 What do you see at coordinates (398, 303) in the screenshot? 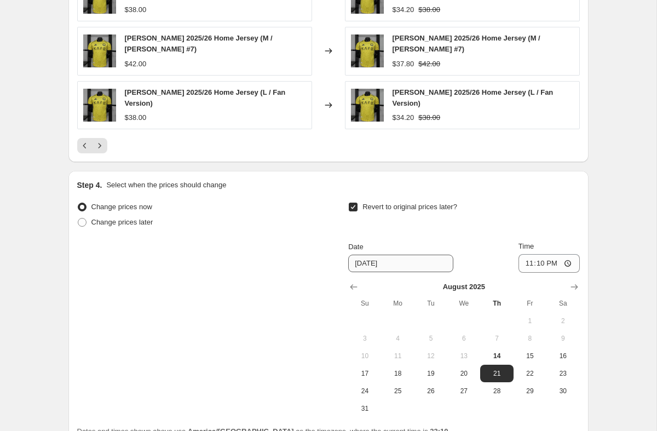
I see `th: Monday` at bounding box center [398, 303].